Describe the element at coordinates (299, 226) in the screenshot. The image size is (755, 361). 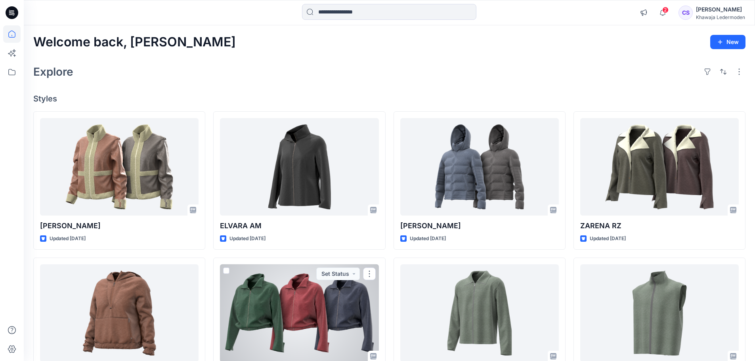
I see `p: ELVARA AM` at that location.